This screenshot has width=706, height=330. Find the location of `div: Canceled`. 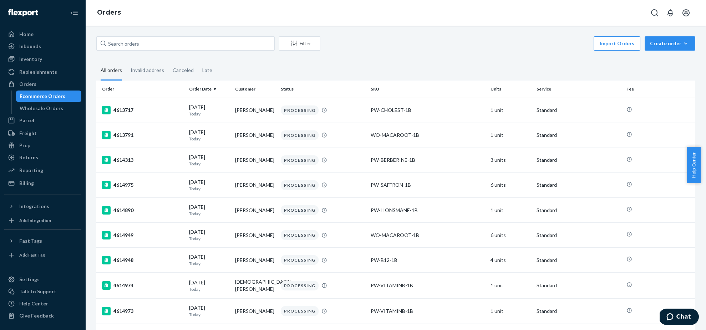

div: Canceled is located at coordinates (183, 70).